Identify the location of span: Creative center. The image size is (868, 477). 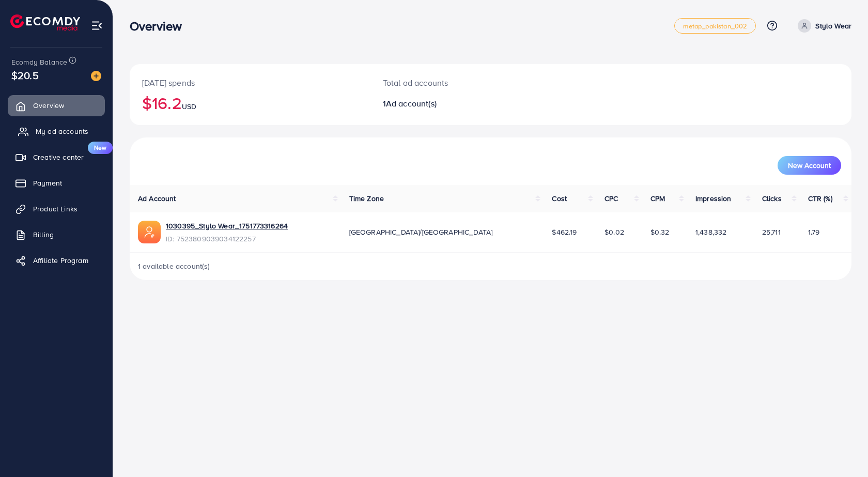
(58, 157).